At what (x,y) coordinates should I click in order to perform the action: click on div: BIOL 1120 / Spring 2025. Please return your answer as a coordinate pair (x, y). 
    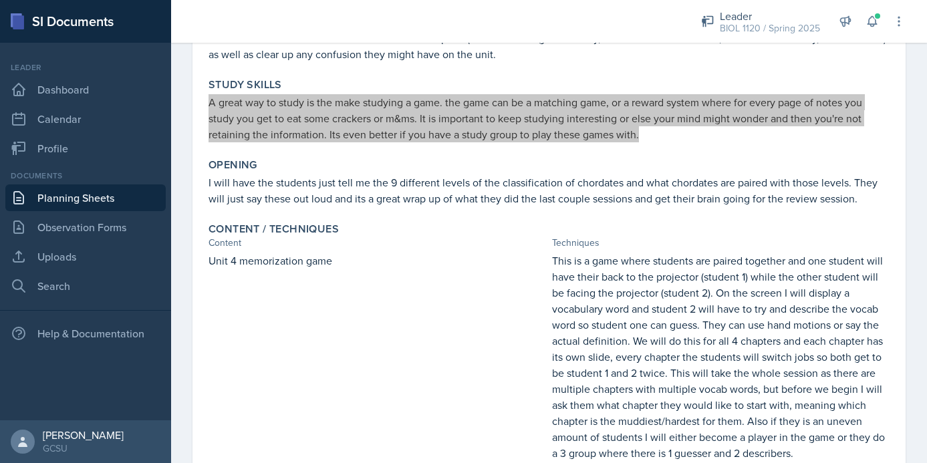
    Looking at the image, I should click on (770, 28).